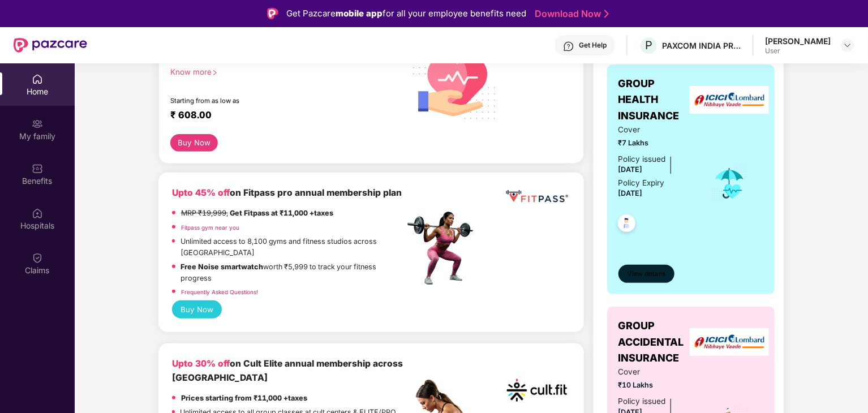 Image resolution: width=868 pixels, height=413 pixels. What do you see at coordinates (593, 45) in the screenshot?
I see `div: Get Help` at bounding box center [593, 45].